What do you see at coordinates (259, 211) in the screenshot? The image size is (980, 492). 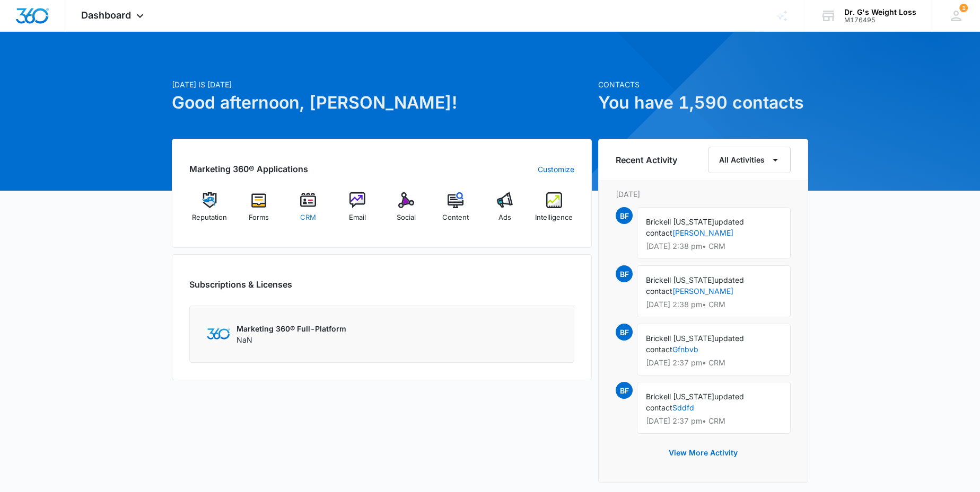 I see `a: Forms` at bounding box center [259, 211].